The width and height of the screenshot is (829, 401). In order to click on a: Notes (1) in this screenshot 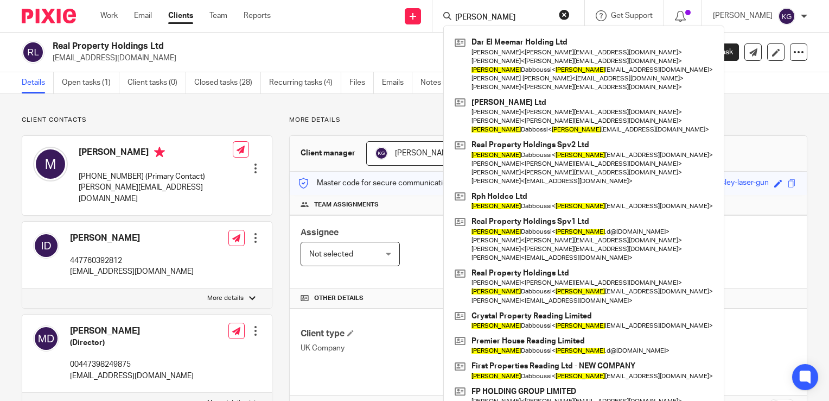, I will do `click(440, 82)`.